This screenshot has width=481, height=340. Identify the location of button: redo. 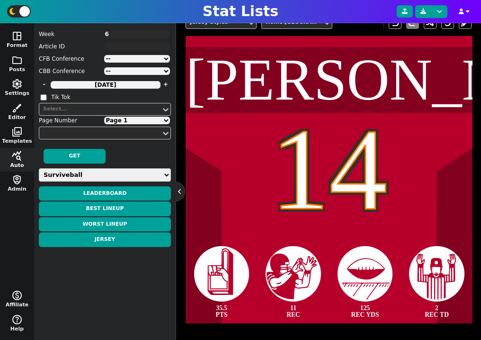
(412, 22).